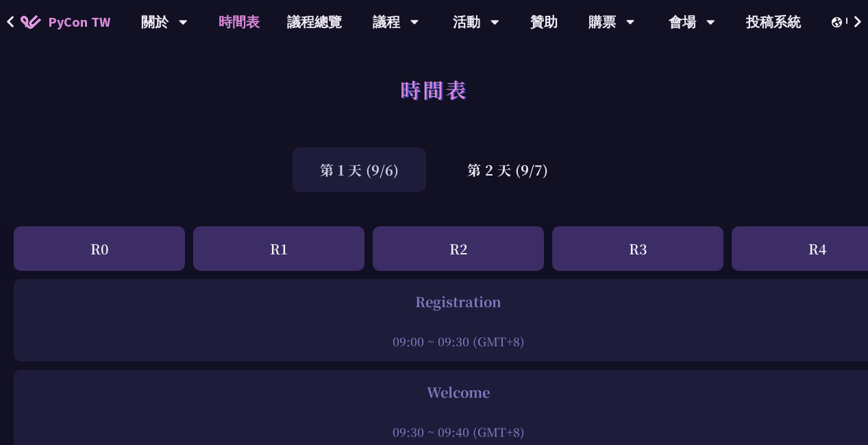 This screenshot has width=868, height=445. I want to click on img: Locale Icon, so click(838, 22).